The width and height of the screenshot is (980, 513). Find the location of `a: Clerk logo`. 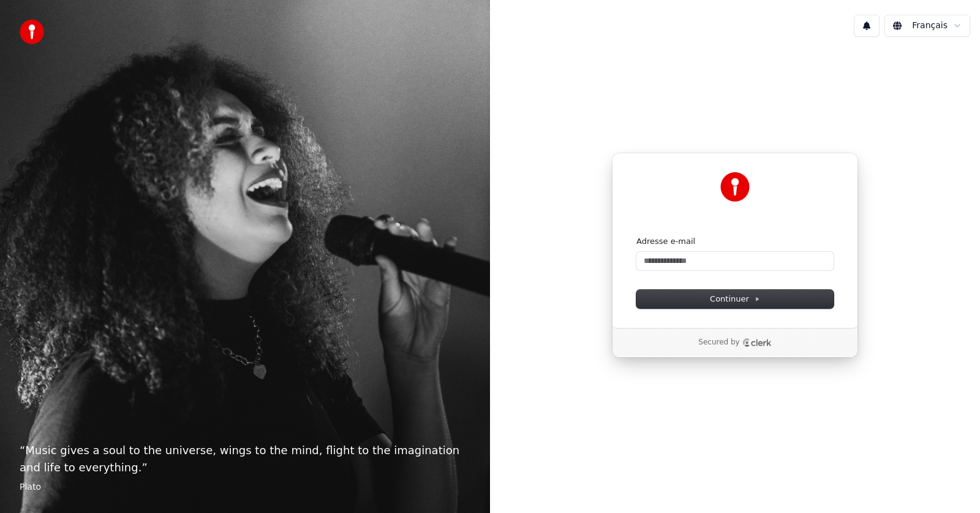

a: Clerk logo is located at coordinates (757, 343).